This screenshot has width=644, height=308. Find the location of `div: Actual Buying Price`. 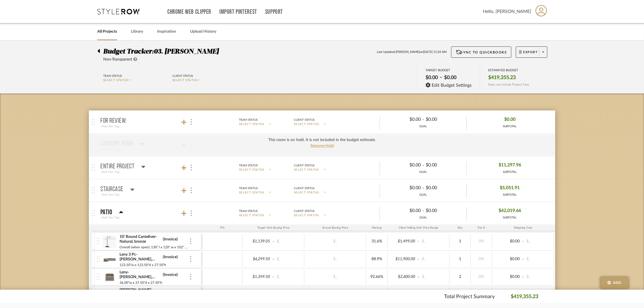

div: Actual Buying Price is located at coordinates (335, 228).